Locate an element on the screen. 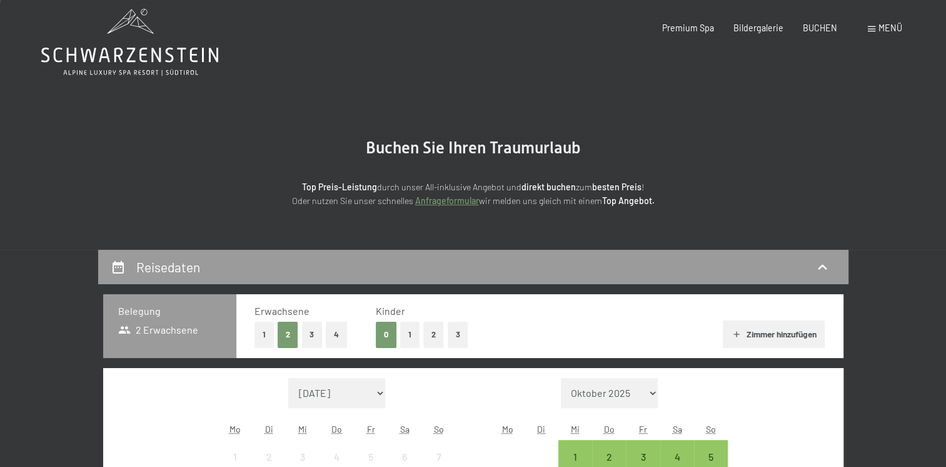  h3: Belegung is located at coordinates (170, 311).